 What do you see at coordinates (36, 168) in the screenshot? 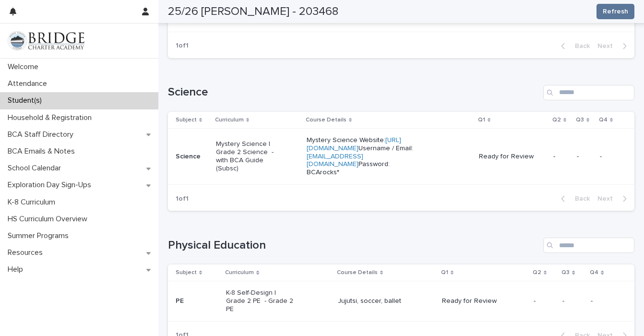
I see `p: School Calendar` at bounding box center [36, 168].